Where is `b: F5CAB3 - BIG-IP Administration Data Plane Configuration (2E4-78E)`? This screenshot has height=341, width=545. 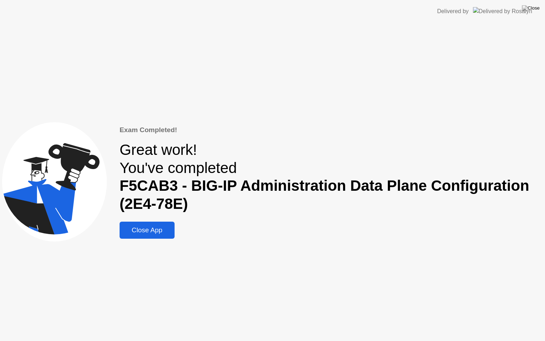
b: F5CAB3 - BIG-IP Administration Data Plane Configuration (2E4-78E) is located at coordinates (325, 195).